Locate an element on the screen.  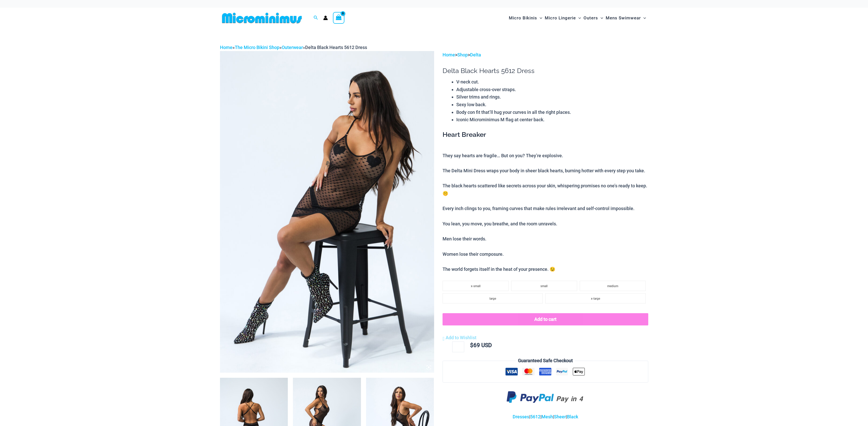
img: MM SHOP LOGO FLAT is located at coordinates (262, 18).